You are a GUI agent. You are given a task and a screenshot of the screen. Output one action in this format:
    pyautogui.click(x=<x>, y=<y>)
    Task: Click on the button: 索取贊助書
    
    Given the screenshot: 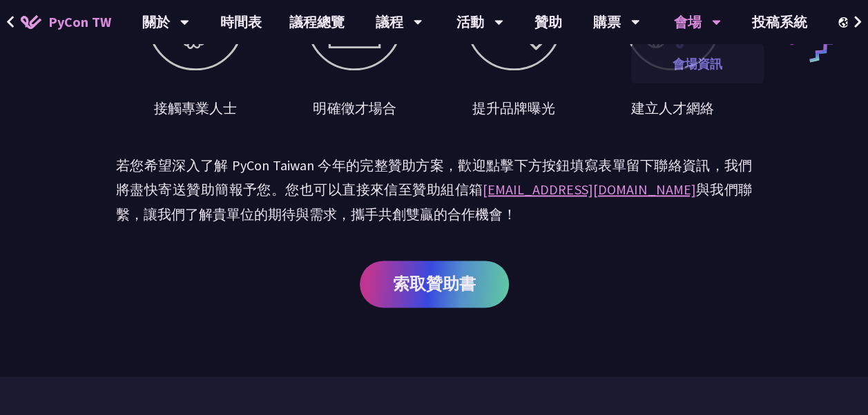 What is the action you would take?
    pyautogui.click(x=434, y=284)
    